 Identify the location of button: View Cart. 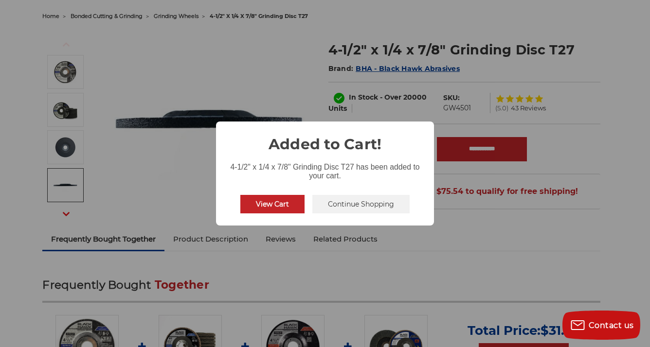
(273, 204).